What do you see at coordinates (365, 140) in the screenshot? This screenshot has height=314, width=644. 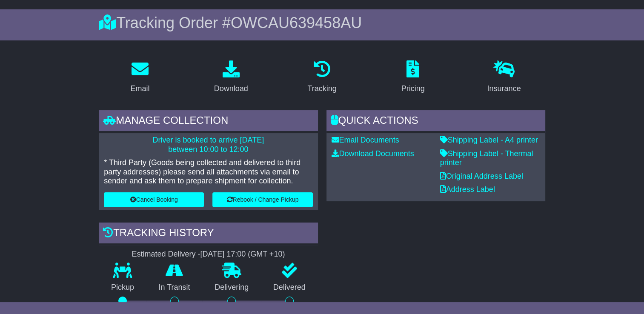 I see `a: Email Documents` at bounding box center [365, 140].